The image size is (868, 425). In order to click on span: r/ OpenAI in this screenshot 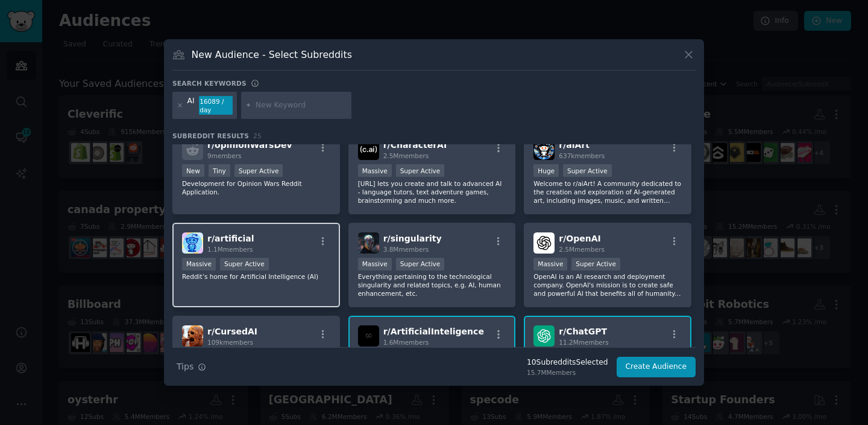, I will do `click(579, 238)`.